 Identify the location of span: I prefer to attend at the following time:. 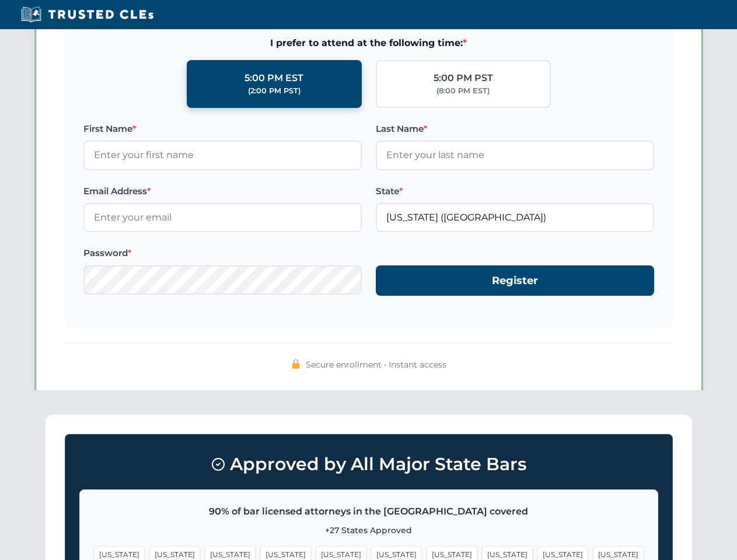
(369, 43).